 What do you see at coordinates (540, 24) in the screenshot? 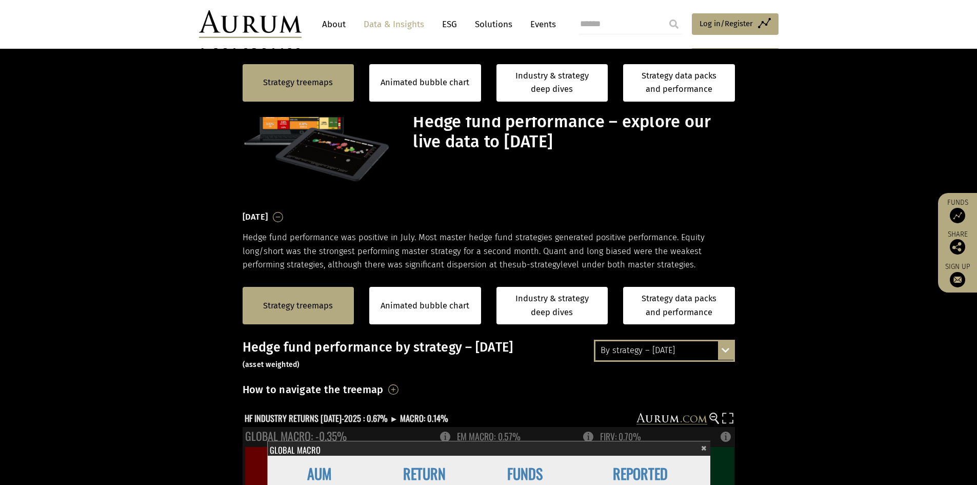
I see `a: Events` at bounding box center [540, 24].